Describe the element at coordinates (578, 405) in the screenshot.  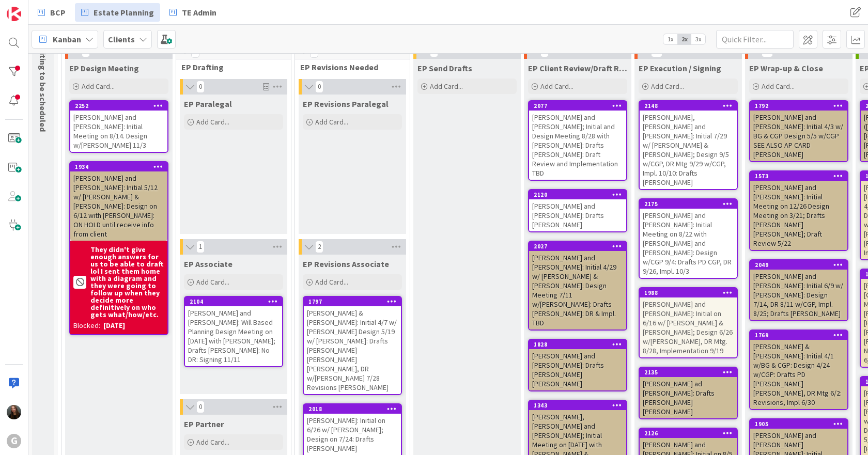
I see `div: 1343` at that location.